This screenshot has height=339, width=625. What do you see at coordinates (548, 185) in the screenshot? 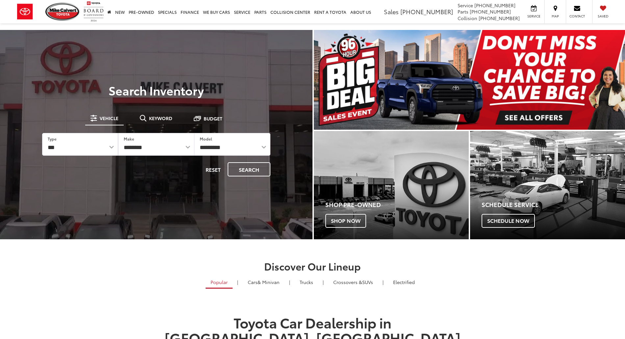
I see `a: Schedule Service Schedule Now` at bounding box center [548, 185].